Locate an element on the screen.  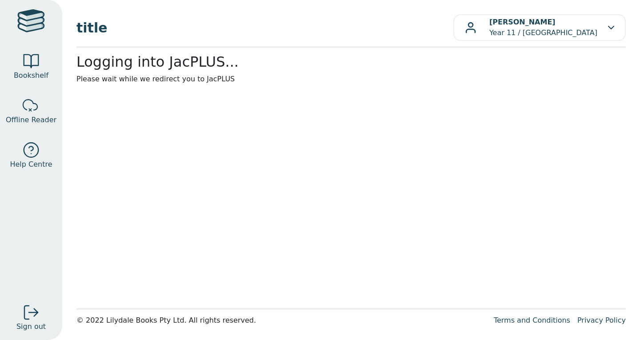
a: Terms and Conditions is located at coordinates (532, 320).